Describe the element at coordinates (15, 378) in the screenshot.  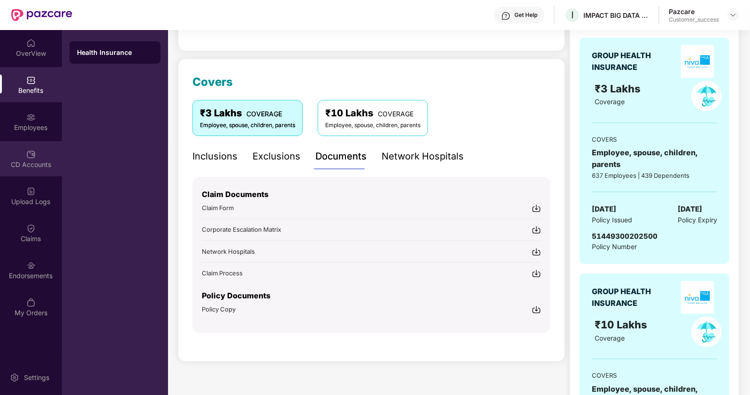
I see `img: svg+xml;base64,PHN2ZyBpZD0iU2V0dGluZy0yMHgyMCIgeG1sbnM9Imh0dHA6Ly93d3cudzMub3JnLzIwMDAvc3ZnIiB3aW...` at that location.